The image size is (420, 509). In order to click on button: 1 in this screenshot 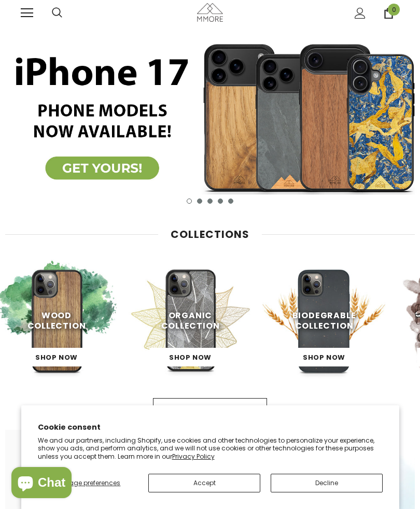, I will do `click(189, 201)`.